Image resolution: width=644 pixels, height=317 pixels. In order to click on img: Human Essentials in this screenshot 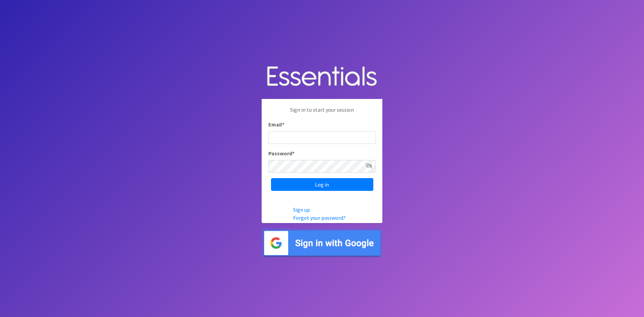, I will do `click(322, 76)`.